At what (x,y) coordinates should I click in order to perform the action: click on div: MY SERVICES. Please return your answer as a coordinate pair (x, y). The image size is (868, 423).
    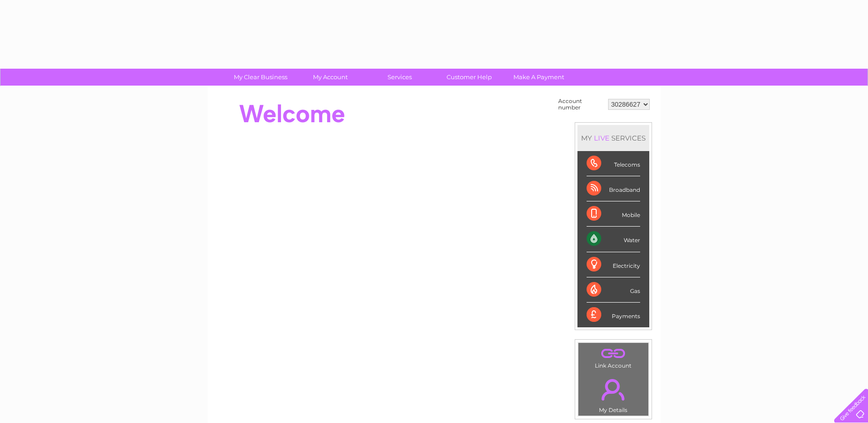
    Looking at the image, I should click on (613, 138).